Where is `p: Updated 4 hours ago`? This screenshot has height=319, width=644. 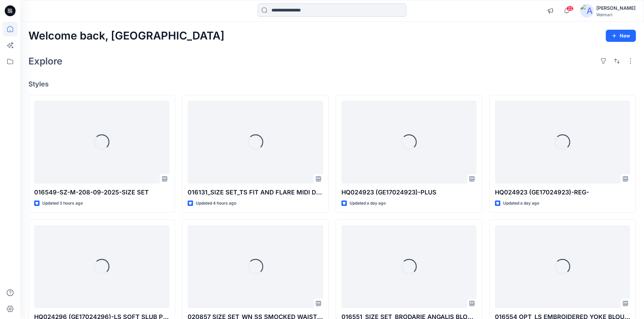 p: Updated 4 hours ago is located at coordinates (216, 203).